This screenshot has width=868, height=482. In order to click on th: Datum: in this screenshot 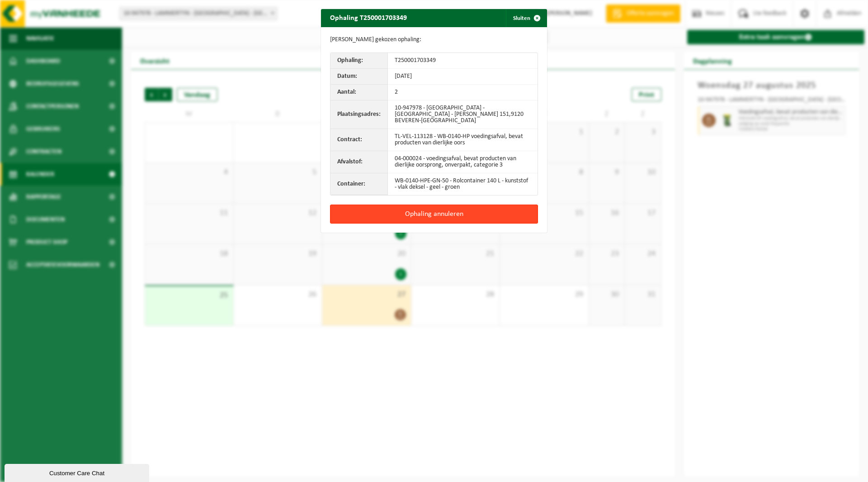, I will do `click(359, 77)`.